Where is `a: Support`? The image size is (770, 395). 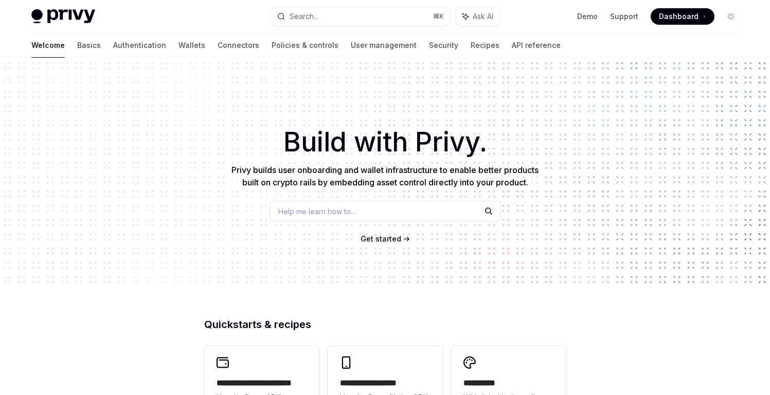 a: Support is located at coordinates (624, 16).